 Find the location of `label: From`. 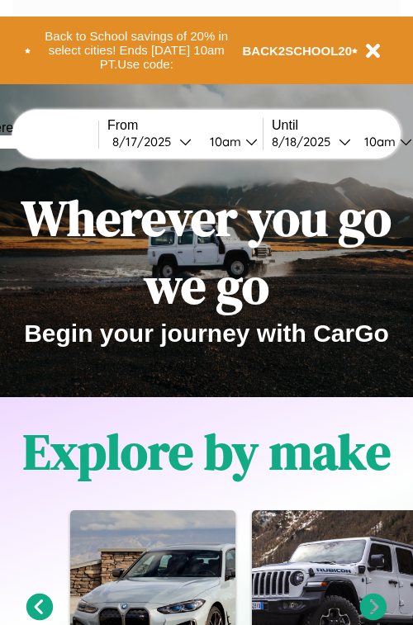

label: From is located at coordinates (185, 126).